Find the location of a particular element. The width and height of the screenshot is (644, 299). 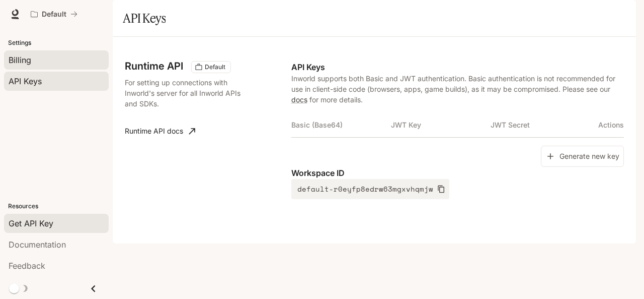

p: API Keys is located at coordinates (458, 67).